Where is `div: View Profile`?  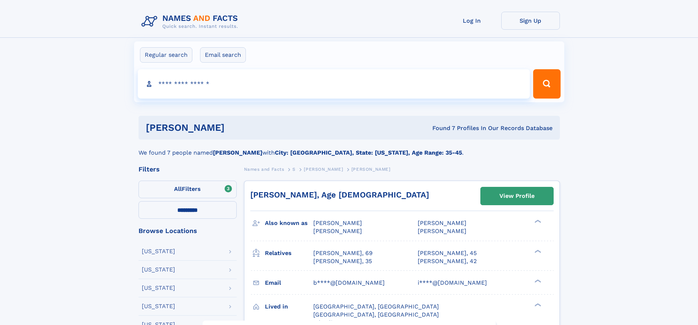
div: View Profile is located at coordinates (517, 196).